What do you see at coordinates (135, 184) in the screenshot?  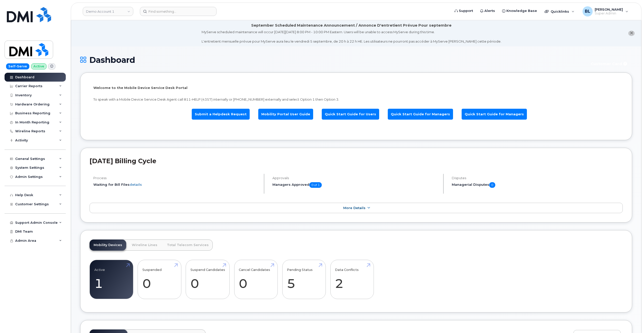 I see `a: details` at bounding box center [135, 184].